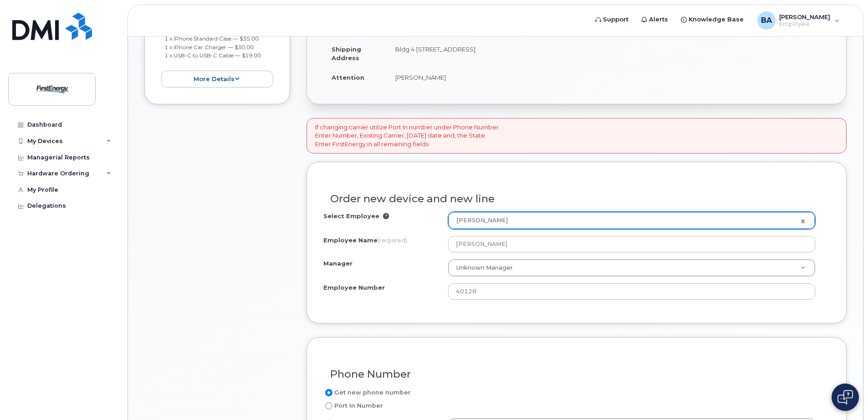  Describe the element at coordinates (716, 20) in the screenshot. I see `span: Knowledge Base` at that location.